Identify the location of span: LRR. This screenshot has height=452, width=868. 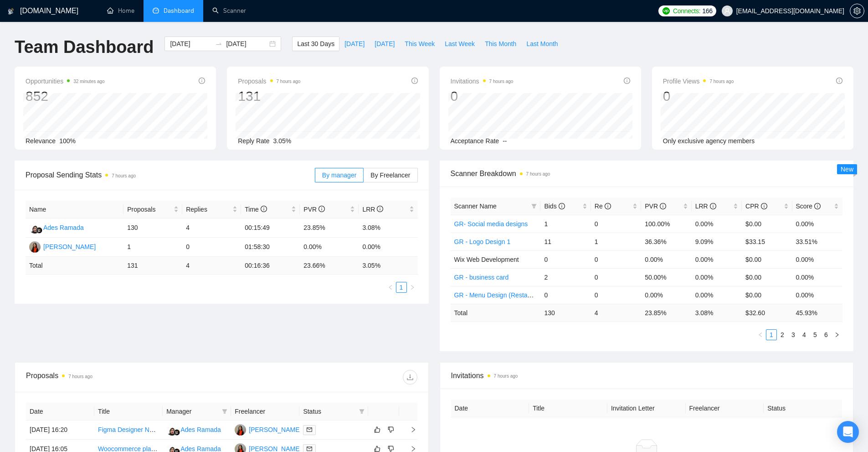
(373, 209).